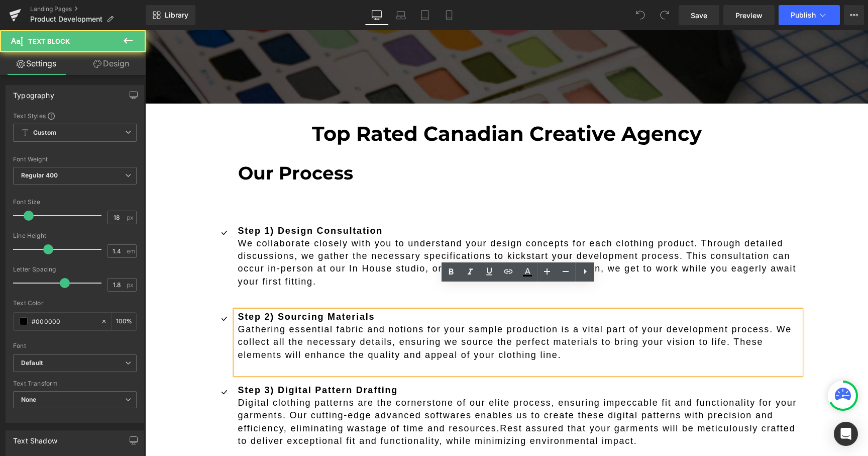 This screenshot has height=456, width=868. Describe the element at coordinates (64, 321) in the screenshot. I see `input: Color` at that location.